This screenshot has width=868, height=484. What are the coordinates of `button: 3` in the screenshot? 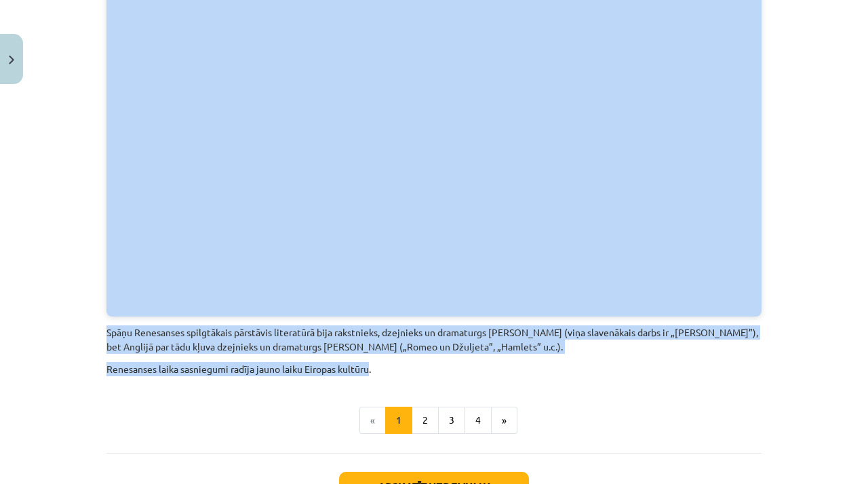 It's located at (452, 420).